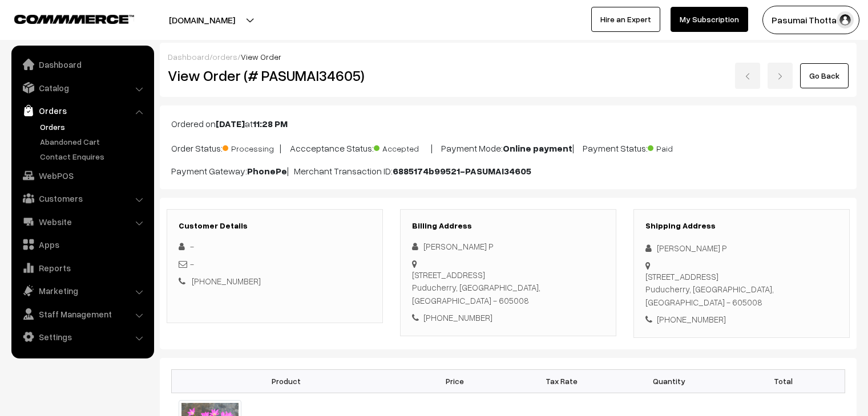 The width and height of the screenshot is (868, 416). What do you see at coordinates (538, 148) in the screenshot?
I see `b: Online payment` at bounding box center [538, 148].